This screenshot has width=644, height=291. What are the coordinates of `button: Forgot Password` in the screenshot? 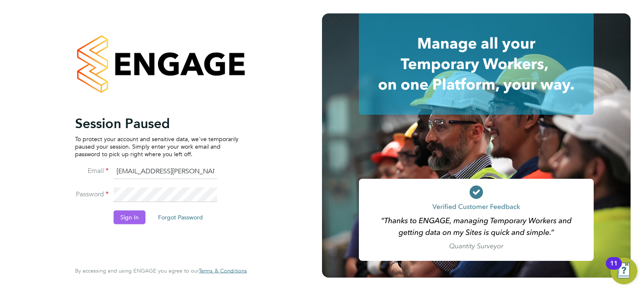 It's located at (180, 217).